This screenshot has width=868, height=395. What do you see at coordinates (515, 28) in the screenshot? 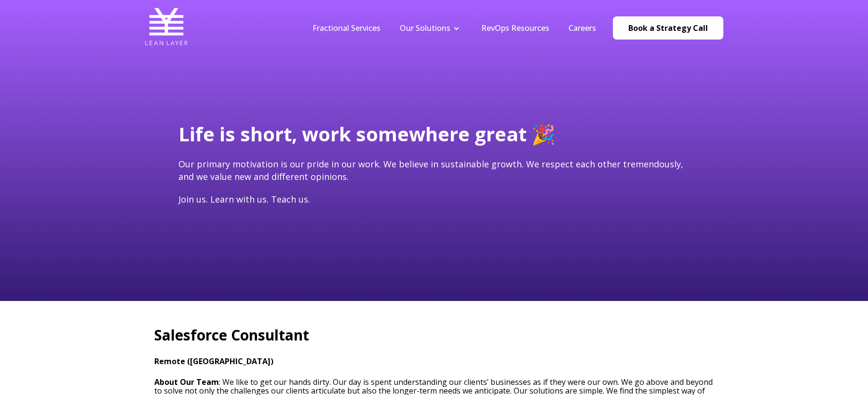
I see `a: RevOps Resources` at bounding box center [515, 28].